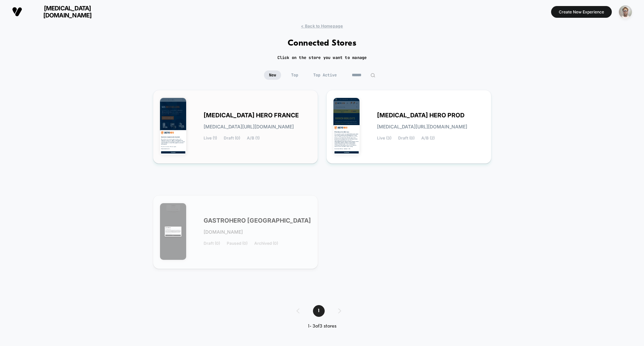 The width and height of the screenshot is (644, 346). What do you see at coordinates (325, 75) in the screenshot?
I see `span: Top Active` at bounding box center [325, 75].